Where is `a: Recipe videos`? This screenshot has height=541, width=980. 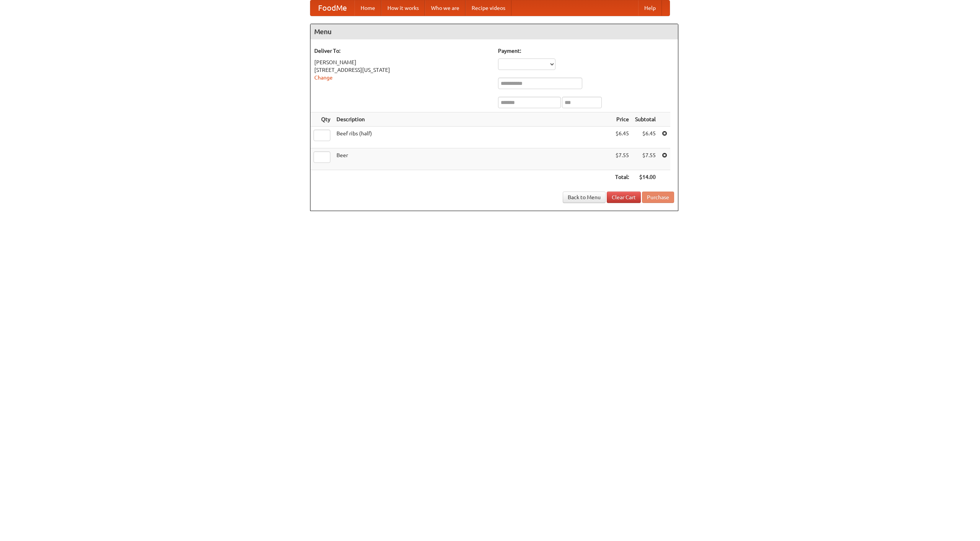 a: Recipe videos is located at coordinates (488, 8).